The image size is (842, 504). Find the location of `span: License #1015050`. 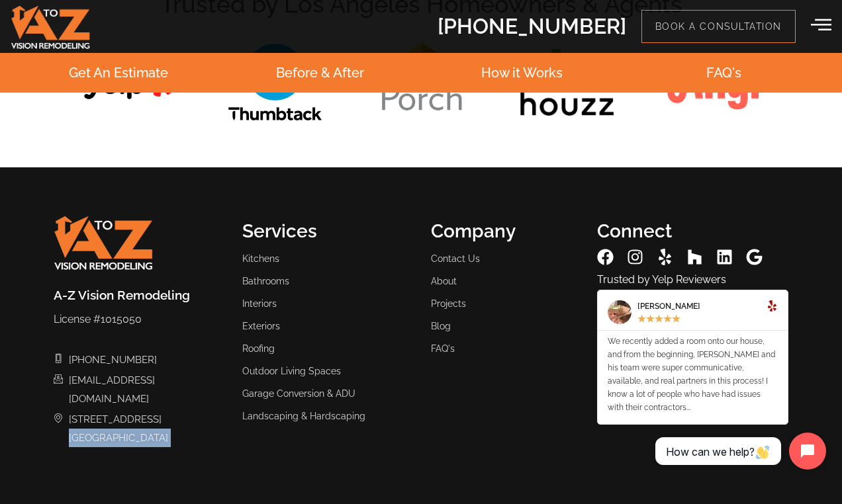

span: License #1015050 is located at coordinates (97, 319).